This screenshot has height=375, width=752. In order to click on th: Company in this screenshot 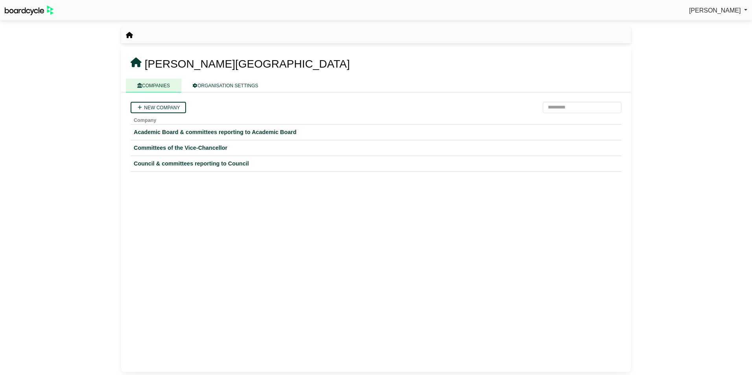, I will do `click(376, 119)`.